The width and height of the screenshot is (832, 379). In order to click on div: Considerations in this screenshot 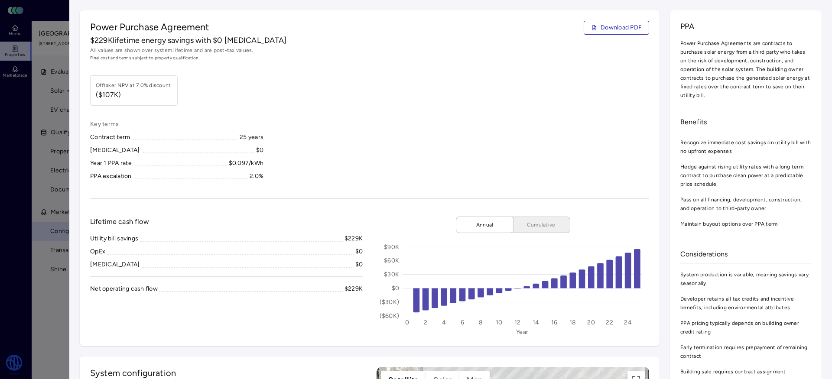, I will do `click(746, 254)`.